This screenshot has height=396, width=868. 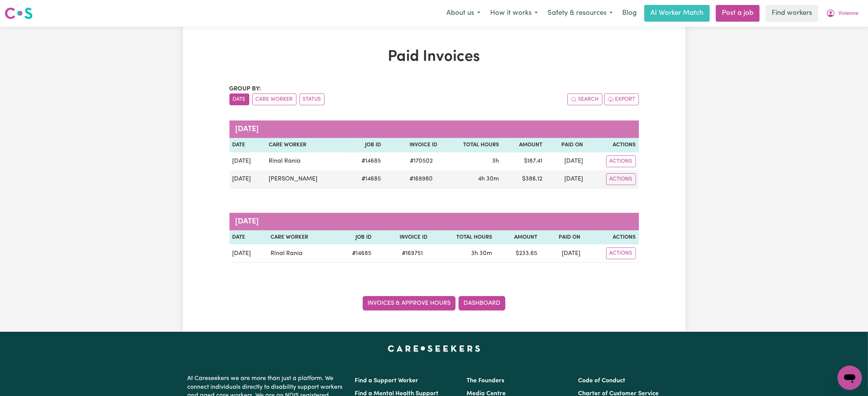 I want to click on a: Careseekers home page, so click(x=434, y=349).